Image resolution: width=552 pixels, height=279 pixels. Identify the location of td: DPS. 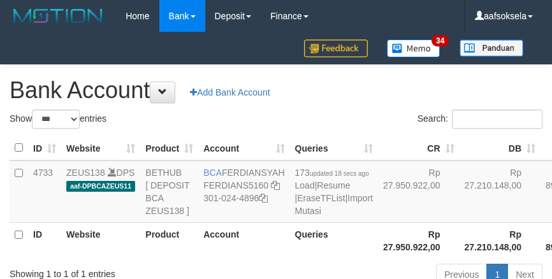
(101, 192).